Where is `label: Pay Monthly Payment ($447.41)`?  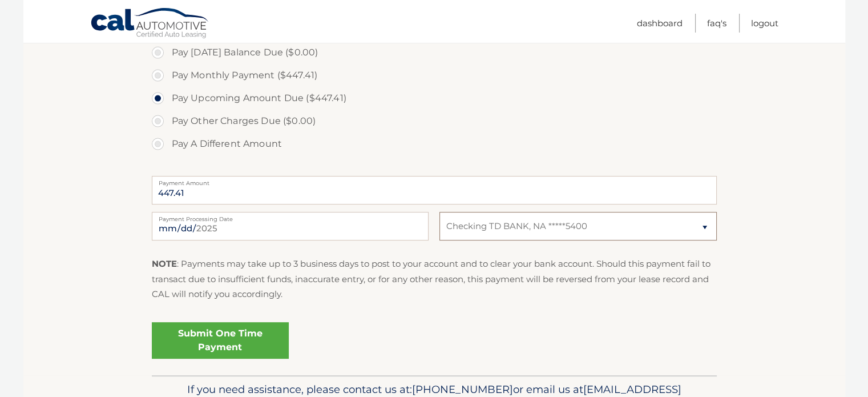
label: Pay Monthly Payment ($447.41) is located at coordinates (434, 75).